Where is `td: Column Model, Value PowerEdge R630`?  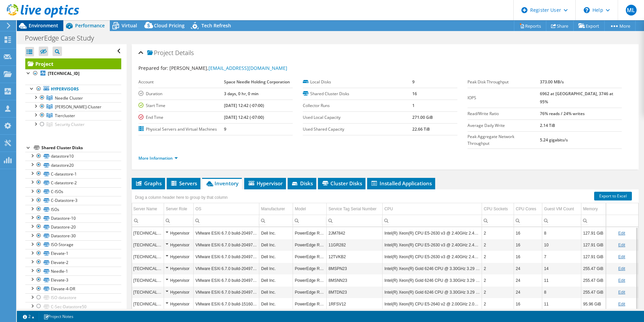
td: Column Model, Value PowerEdge R630 is located at coordinates (310, 245).